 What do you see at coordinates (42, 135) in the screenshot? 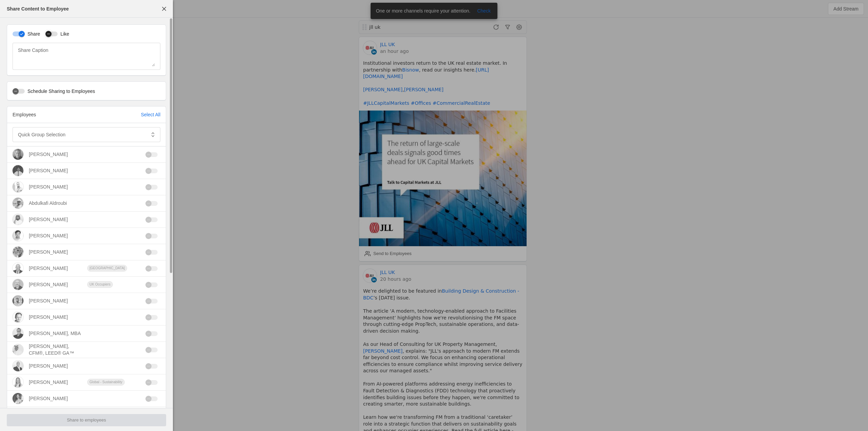
I see `mat-label: Quick Group Selection` at bounding box center [42, 135].